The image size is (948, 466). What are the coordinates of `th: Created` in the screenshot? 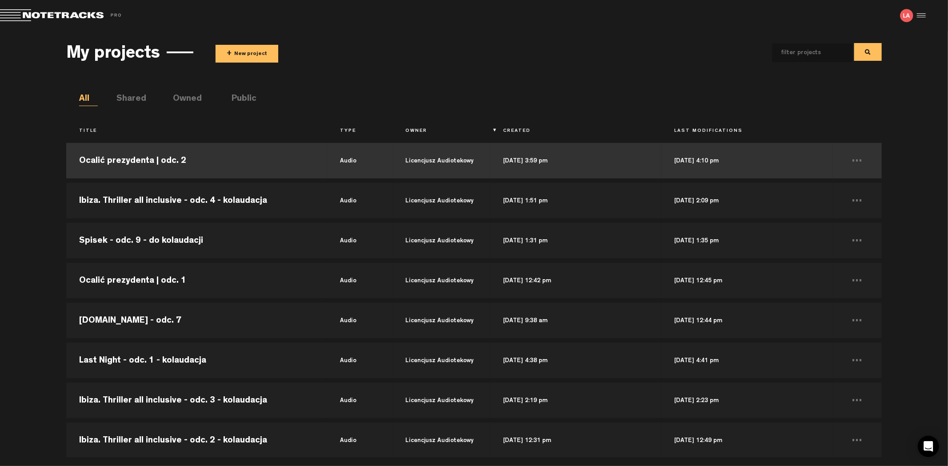 It's located at (575, 131).